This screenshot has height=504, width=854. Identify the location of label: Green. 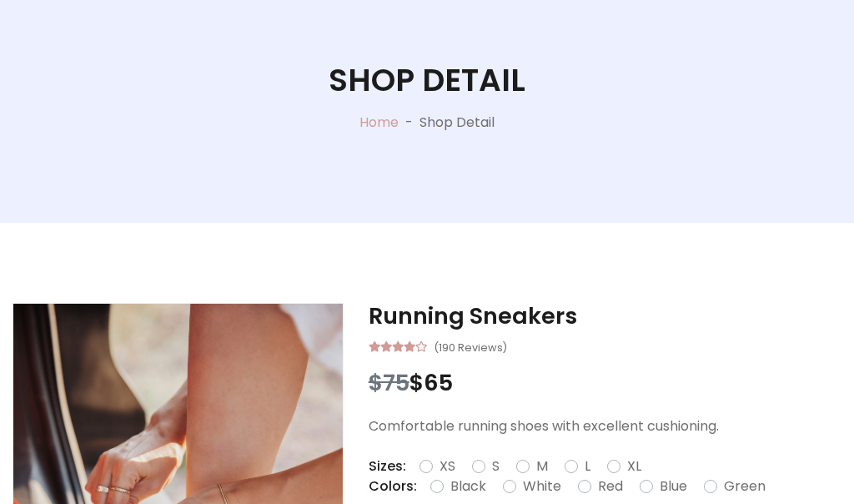
(745, 487).